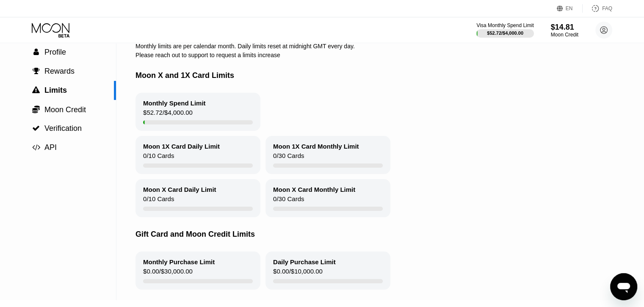 The height and width of the screenshot is (307, 644). I want to click on div: Visa Monthly Spend Limit$52.72/$4,000.00, so click(504, 30).